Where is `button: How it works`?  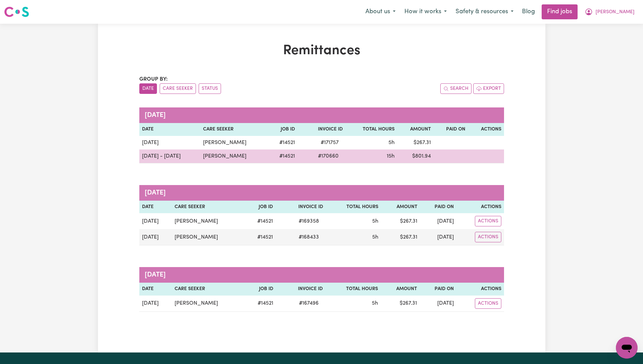
button: How it works is located at coordinates (425, 12).